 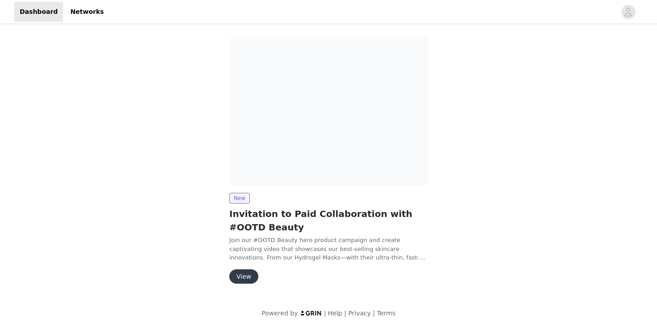 I want to click on img: logo, so click(x=311, y=312).